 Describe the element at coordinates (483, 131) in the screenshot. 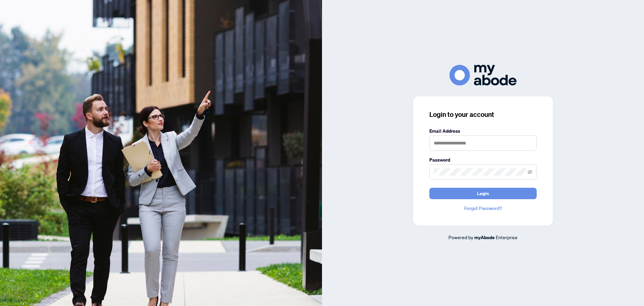

I see `label: Email Address` at that location.